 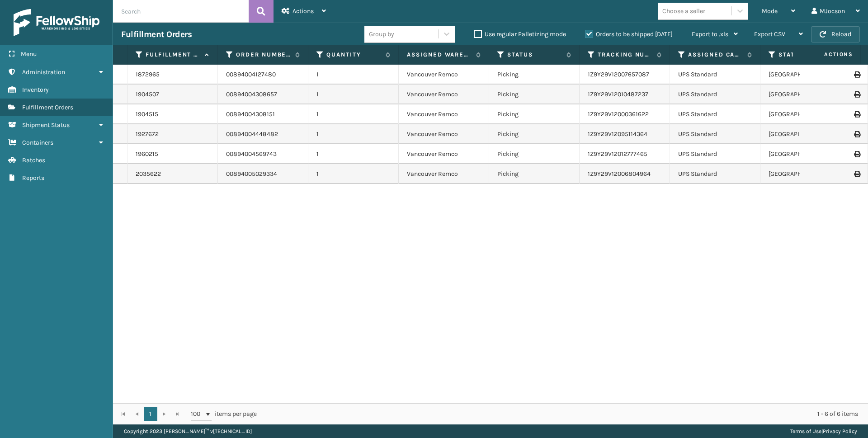 I want to click on td: 00894004308657, so click(x=263, y=95).